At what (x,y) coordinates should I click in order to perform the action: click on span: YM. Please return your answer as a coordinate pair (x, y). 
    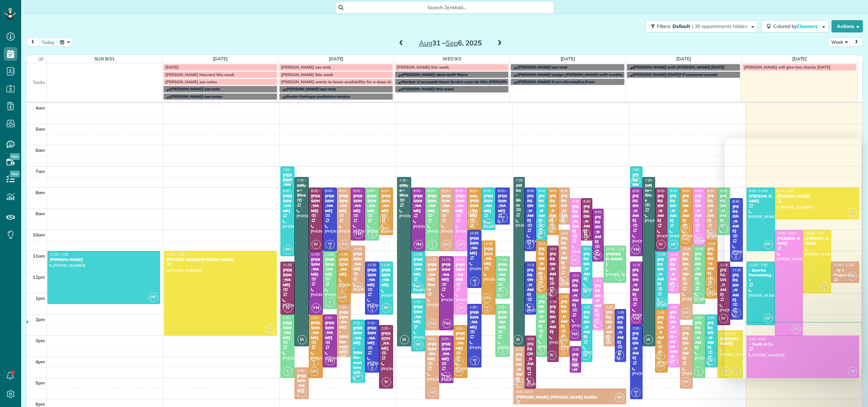
    Looking at the image, I should click on (596, 255).